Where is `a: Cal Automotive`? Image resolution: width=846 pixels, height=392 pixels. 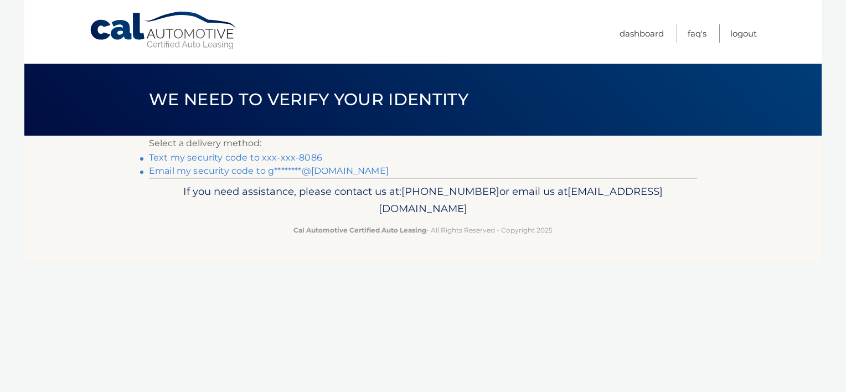
a: Cal Automotive is located at coordinates (164, 30).